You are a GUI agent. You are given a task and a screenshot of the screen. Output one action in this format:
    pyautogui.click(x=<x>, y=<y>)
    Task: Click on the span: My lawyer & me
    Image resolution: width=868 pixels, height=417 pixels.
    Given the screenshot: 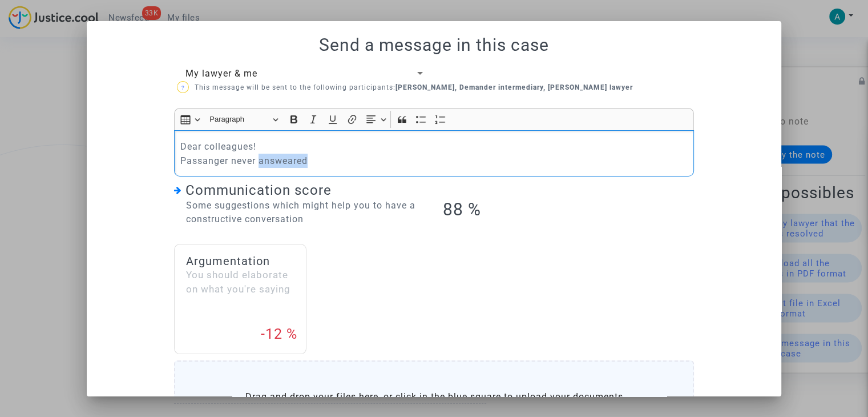 What is the action you would take?
    pyautogui.click(x=221, y=73)
    